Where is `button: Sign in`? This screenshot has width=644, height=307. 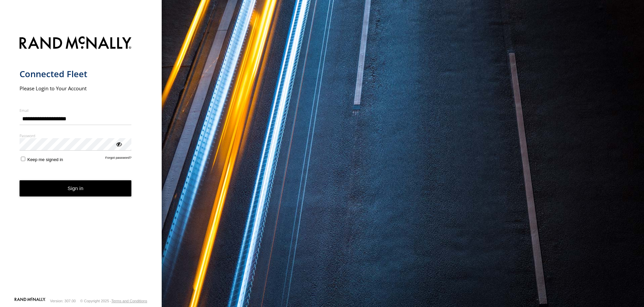 button: Sign in is located at coordinates (75, 188).